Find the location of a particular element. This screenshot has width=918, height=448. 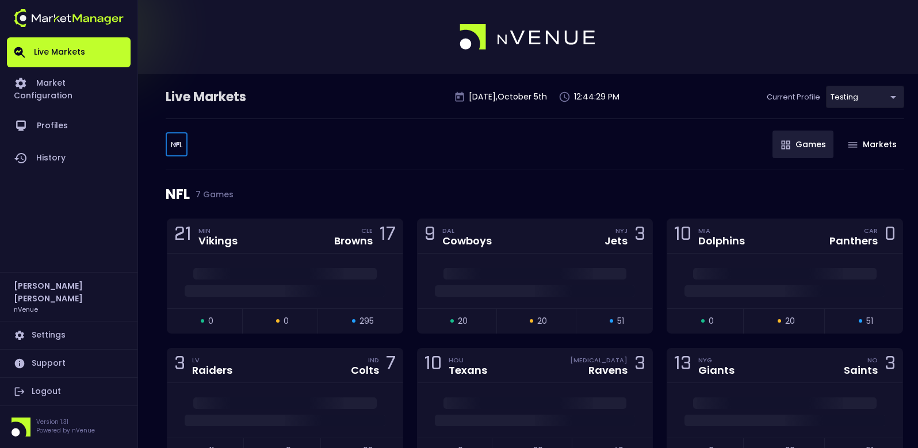

div: CAR is located at coordinates (871, 231).